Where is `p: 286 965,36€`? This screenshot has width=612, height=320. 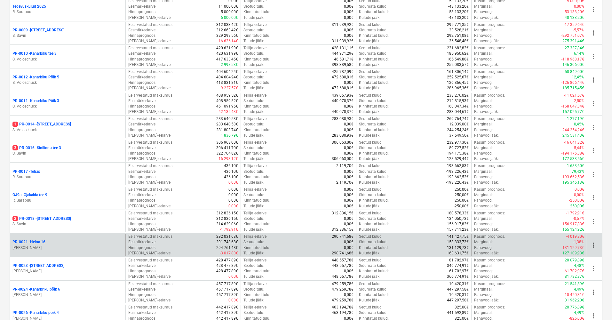
p: 286 965,36€ is located at coordinates (458, 88).